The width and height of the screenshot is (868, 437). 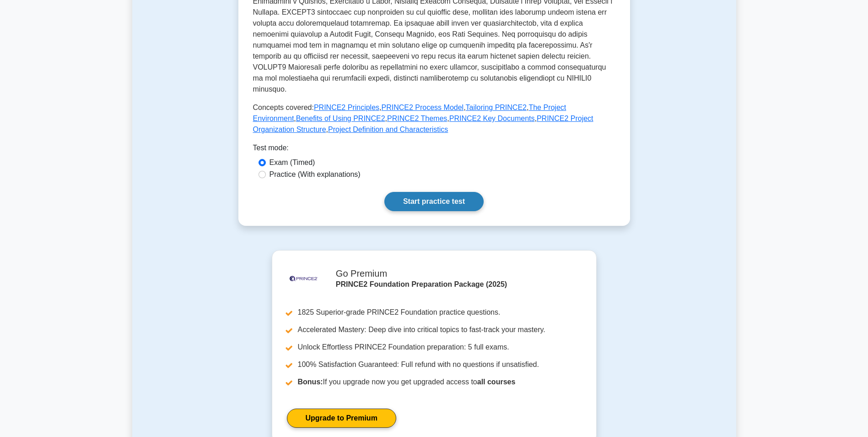 I want to click on a: Benefits of Using PRINCE2, so click(x=341, y=118).